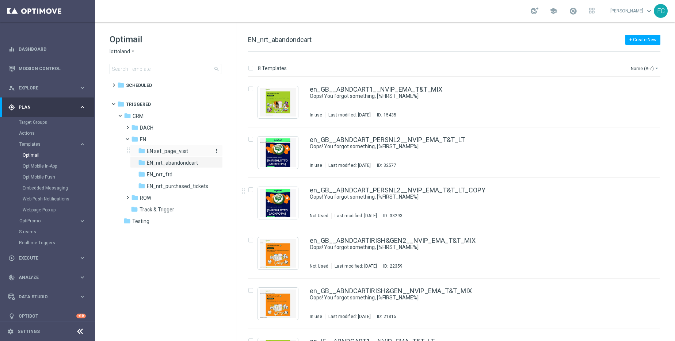 This screenshot has height=341, width=675. What do you see at coordinates (47, 88) in the screenshot?
I see `div: person_search Explore keyboard_arrow_right` at bounding box center [47, 88].